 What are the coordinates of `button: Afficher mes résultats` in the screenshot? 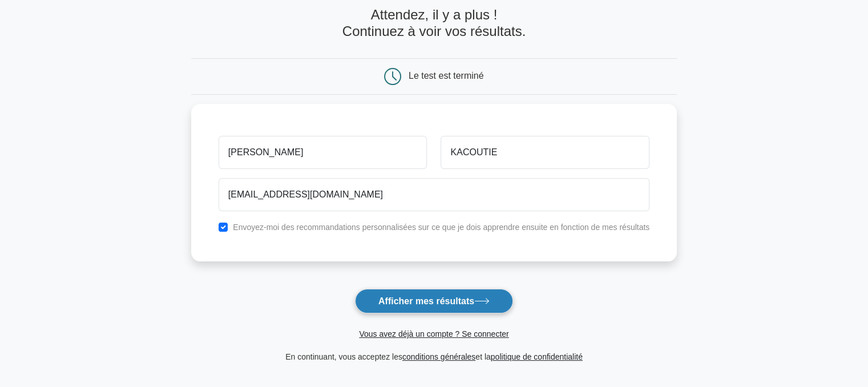 It's located at (434, 301).